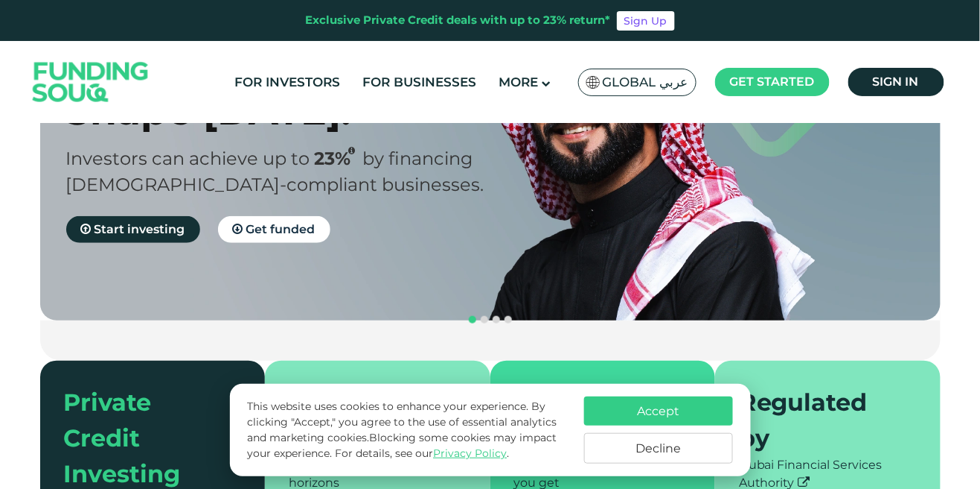 The height and width of the screenshot is (489, 980). What do you see at coordinates (646, 20) in the screenshot?
I see `a: Sign Up` at bounding box center [646, 20].